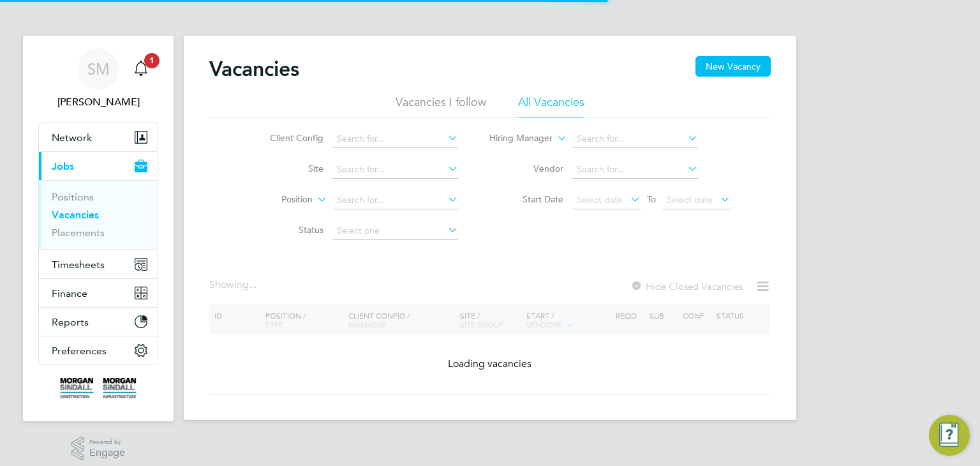  What do you see at coordinates (98, 137) in the screenshot?
I see `button: Network` at bounding box center [98, 137].